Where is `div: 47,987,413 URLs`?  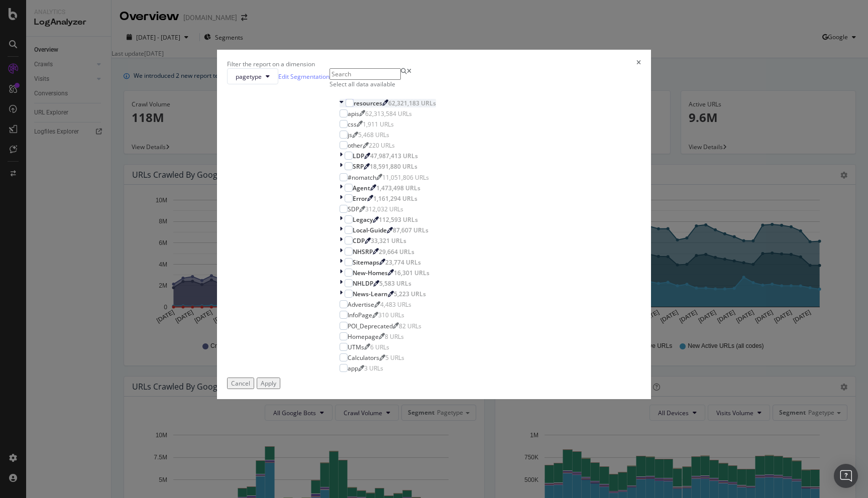
div: 47,987,413 URLs is located at coordinates (394, 155).